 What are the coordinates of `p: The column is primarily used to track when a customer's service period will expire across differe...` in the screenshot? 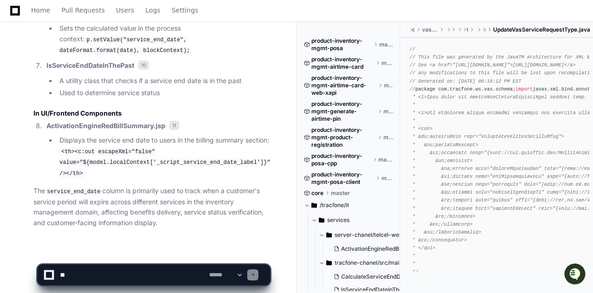 It's located at (152, 207).